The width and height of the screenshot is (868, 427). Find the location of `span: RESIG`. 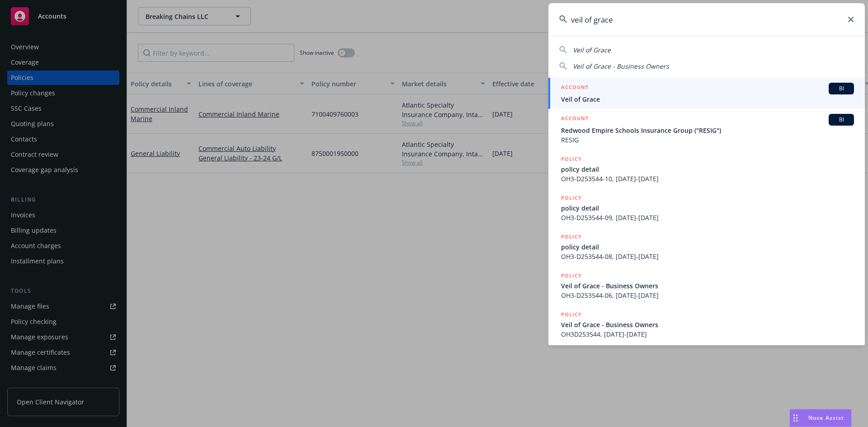

span: RESIG is located at coordinates (707, 139).